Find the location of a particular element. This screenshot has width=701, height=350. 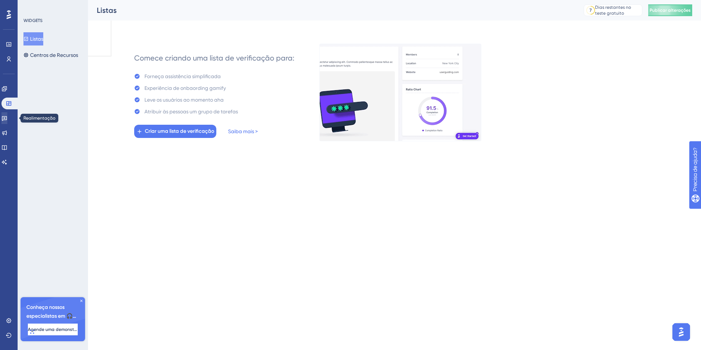

div: Dias restantes no teste gratuito is located at coordinates (617, 10).